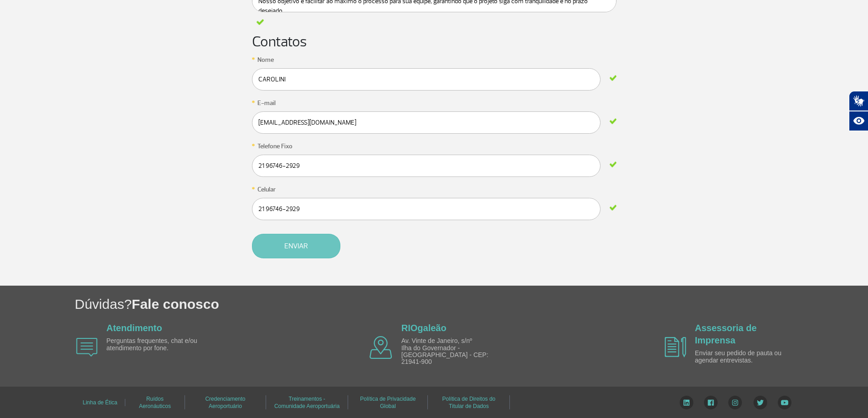  I want to click on a: Ruídos Aeronáuticos, so click(155, 403).